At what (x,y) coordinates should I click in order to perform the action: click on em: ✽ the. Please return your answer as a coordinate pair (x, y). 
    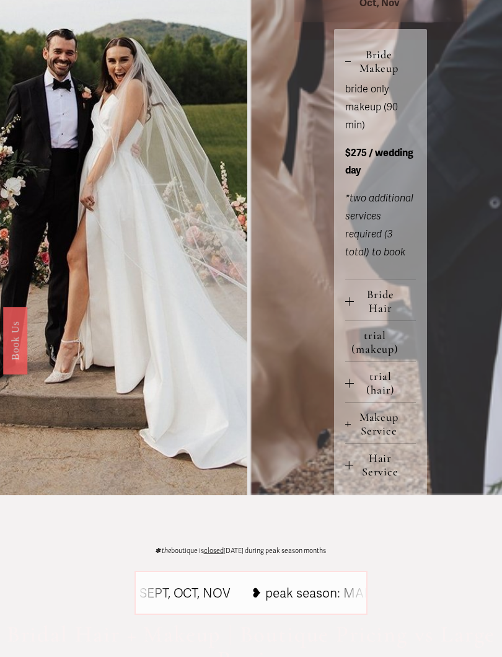
    Looking at the image, I should click on (163, 550).